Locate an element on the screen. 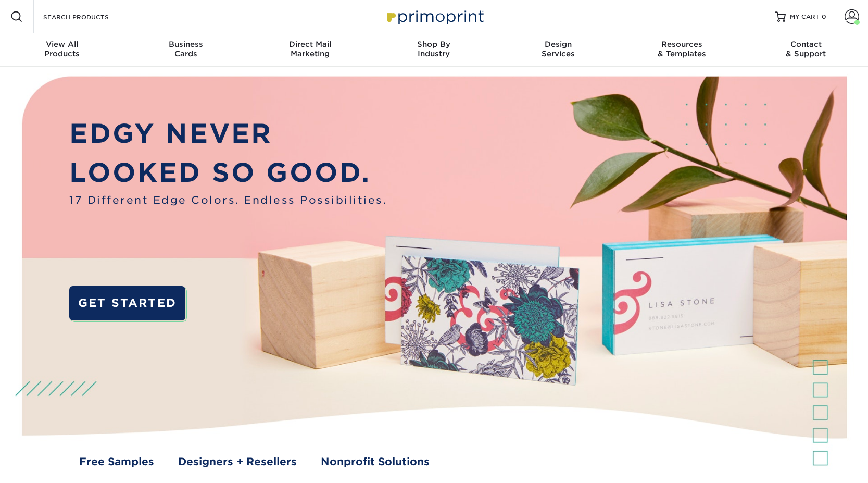 This screenshot has width=868, height=483. div: Cards is located at coordinates (186, 49).